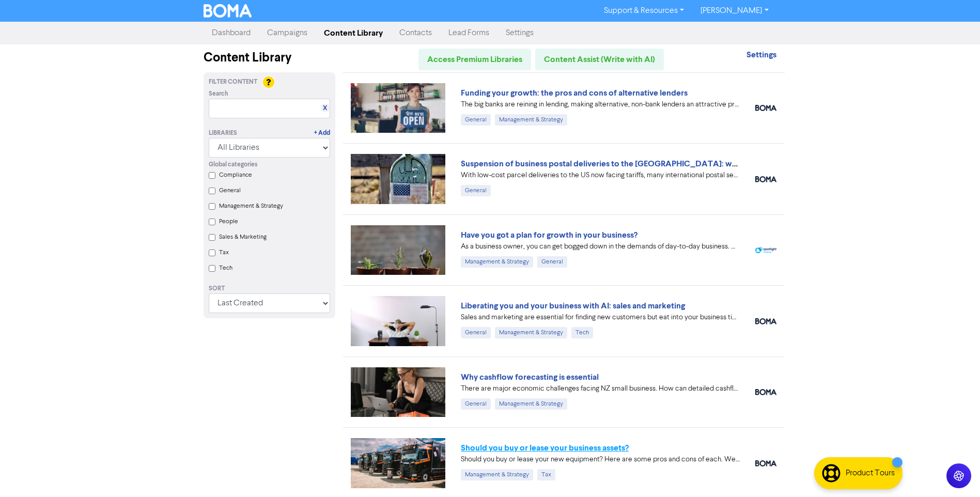 This screenshot has width=980, height=497. Describe the element at coordinates (218, 94) in the screenshot. I see `span: Search` at that location.